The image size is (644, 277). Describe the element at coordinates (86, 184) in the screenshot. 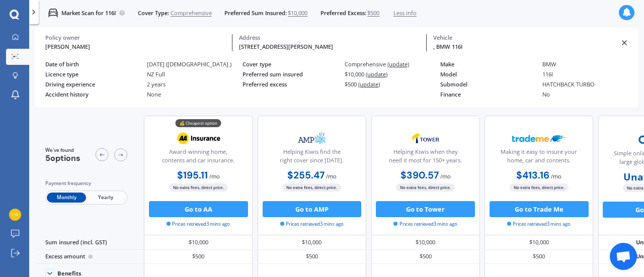

I see `div: Payment frequency` at that location.